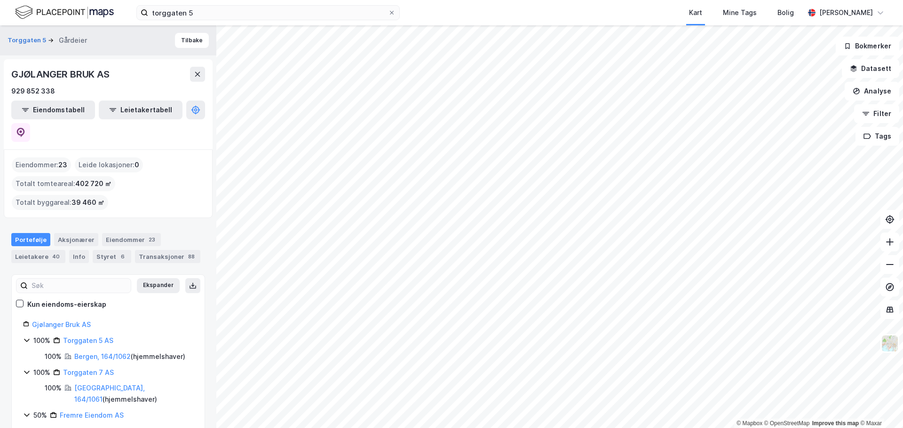  What do you see at coordinates (61, 74) in the screenshot?
I see `div: GJØLANGER BRUK AS` at bounding box center [61, 74].